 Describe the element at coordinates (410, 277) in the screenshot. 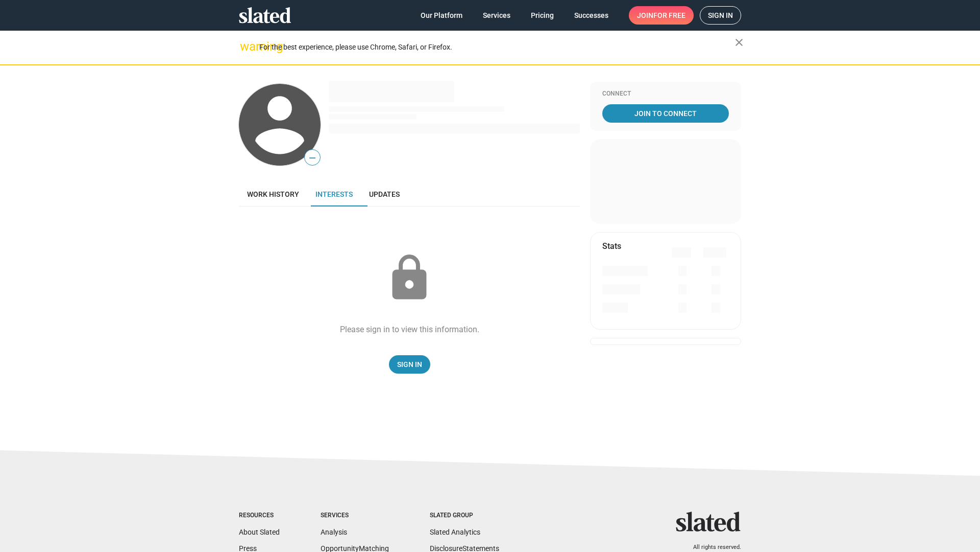

I see `mat-icon: lock` at that location.